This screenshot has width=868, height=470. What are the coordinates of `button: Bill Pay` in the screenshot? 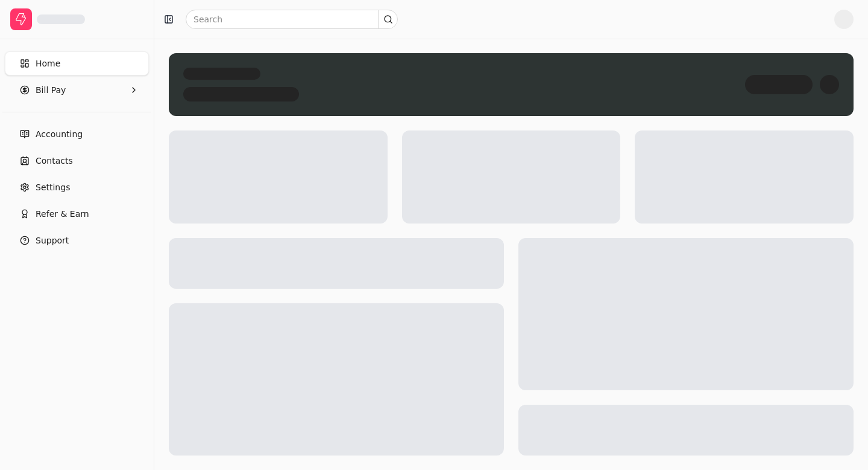 It's located at (77, 90).